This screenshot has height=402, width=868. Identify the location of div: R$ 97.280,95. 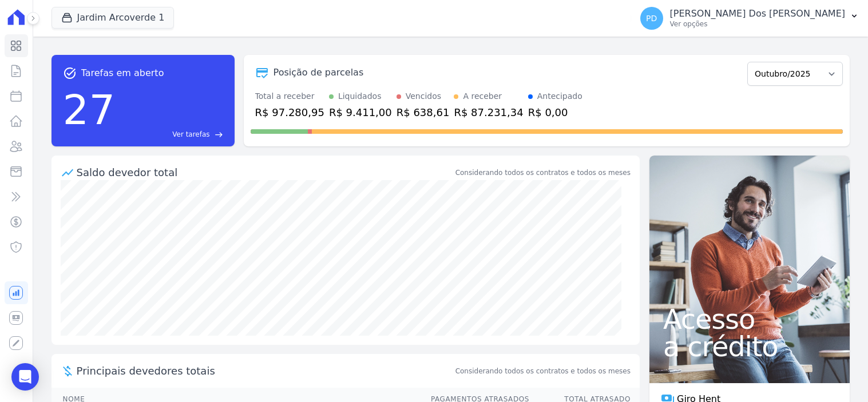
(290, 112).